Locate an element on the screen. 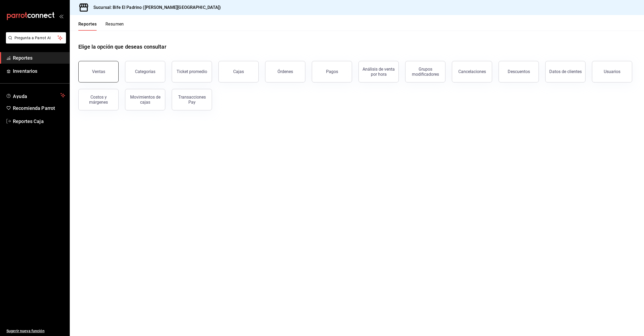 The image size is (644, 336). span: Recomienda Parrot is located at coordinates (39, 108).